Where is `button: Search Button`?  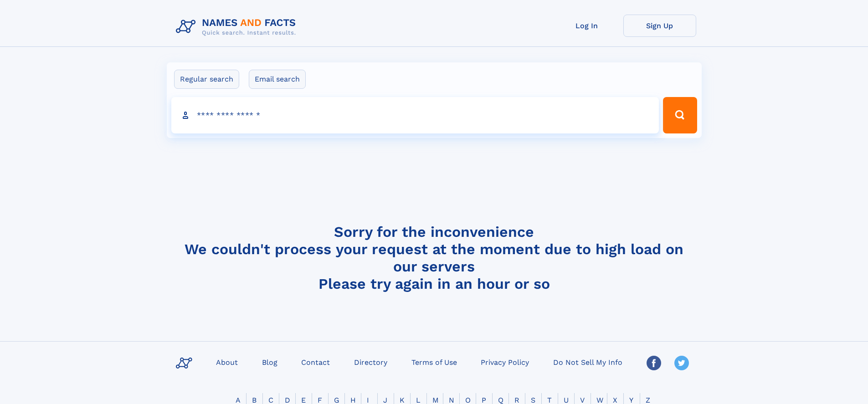 button: Search Button is located at coordinates (680, 115).